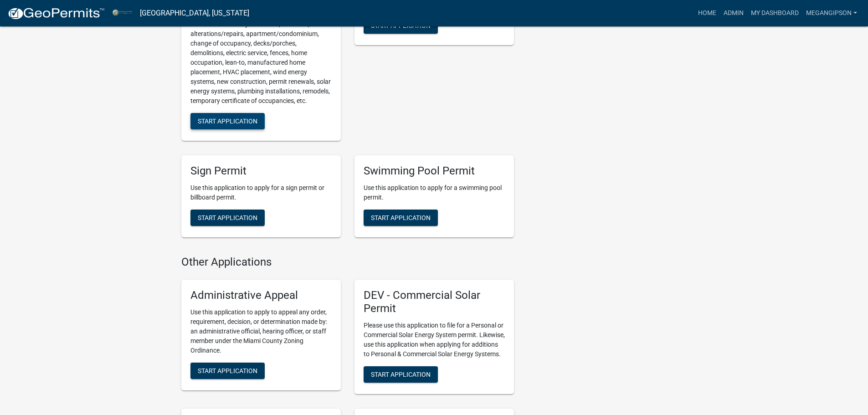 The width and height of the screenshot is (868, 415). I want to click on a: megangipson, so click(832, 13).